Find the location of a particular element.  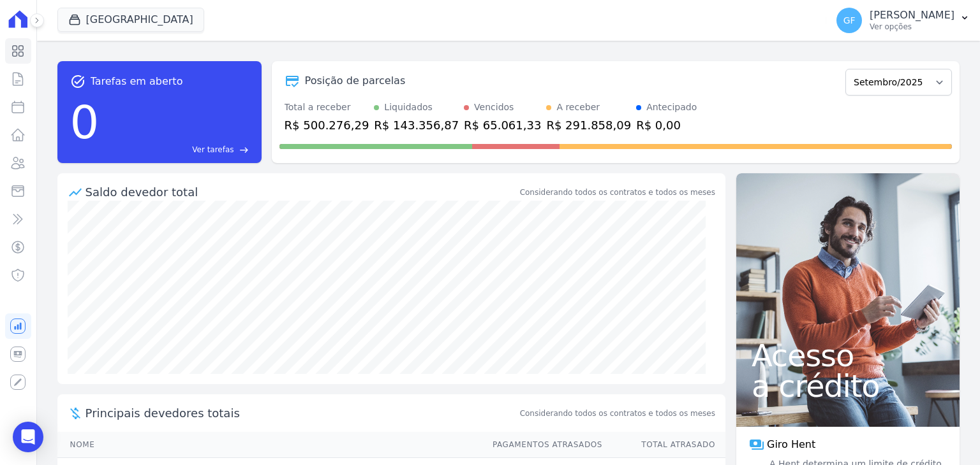

span: Principais devedores totais is located at coordinates (301, 413).